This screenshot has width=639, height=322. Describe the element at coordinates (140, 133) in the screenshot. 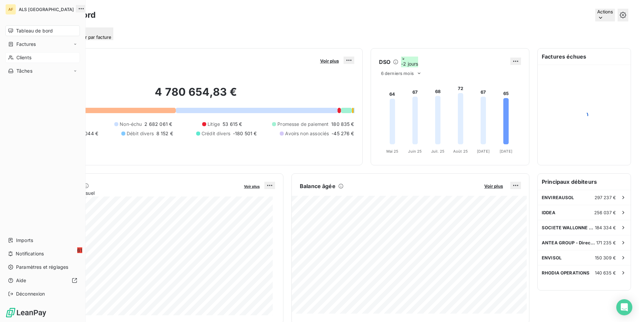

I see `span: Débit divers` at that location.